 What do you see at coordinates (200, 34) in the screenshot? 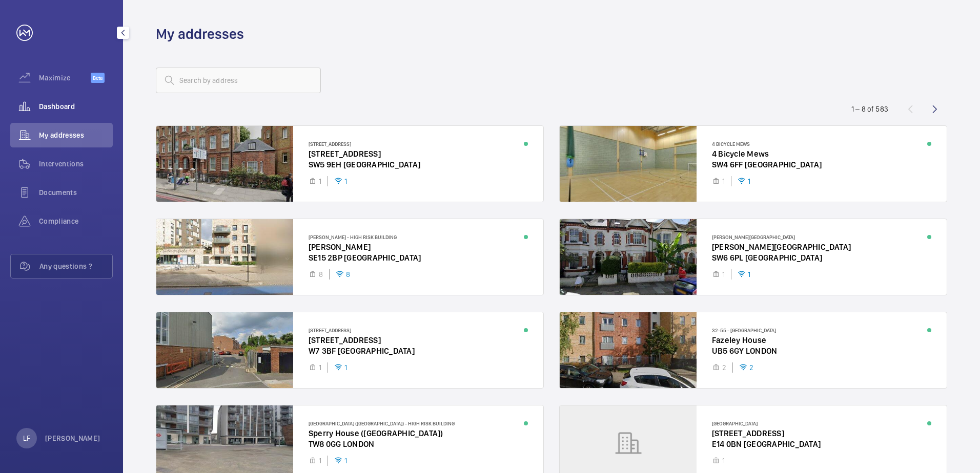
I see `h1: My addresses` at bounding box center [200, 34].